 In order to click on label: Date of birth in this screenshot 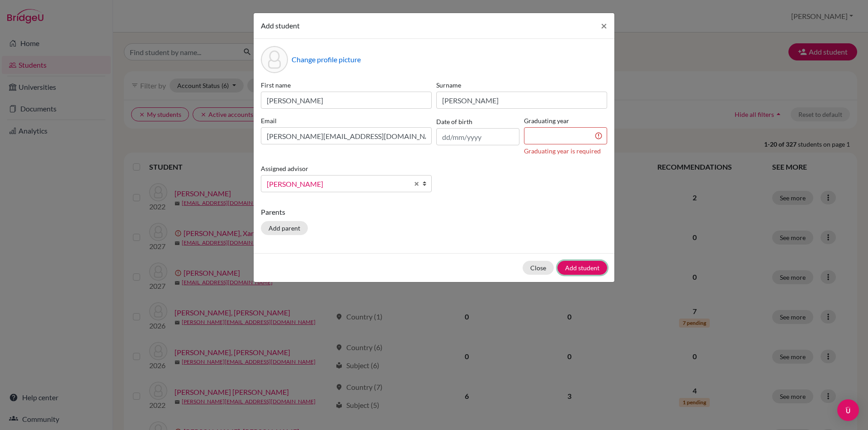, I will do `click(454, 121)`.